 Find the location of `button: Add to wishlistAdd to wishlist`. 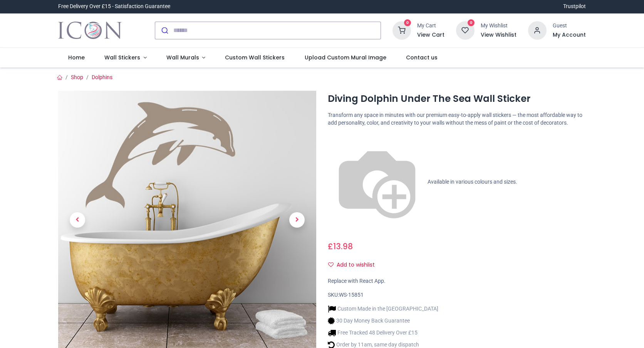

button: Add to wishlistAdd to wishlist is located at coordinates (355, 265).